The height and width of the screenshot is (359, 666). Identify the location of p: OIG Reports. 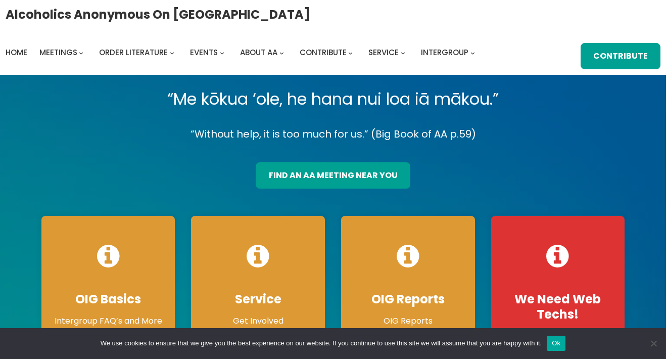
(408, 321).